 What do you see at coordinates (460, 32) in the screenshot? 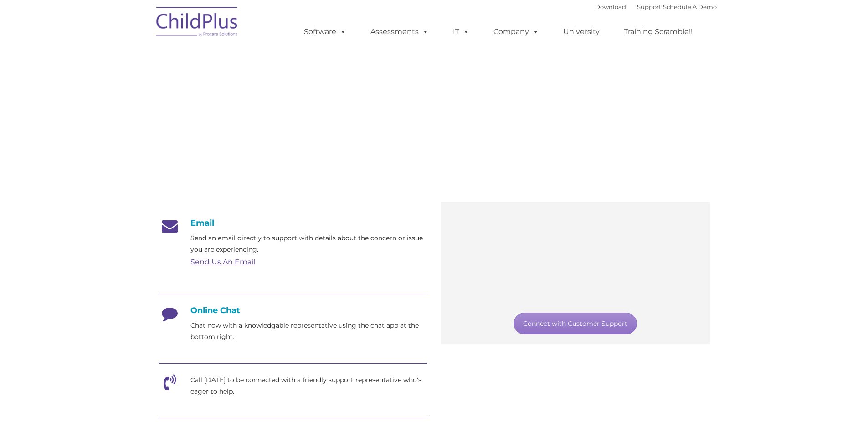
I see `a: IT` at bounding box center [460, 32].